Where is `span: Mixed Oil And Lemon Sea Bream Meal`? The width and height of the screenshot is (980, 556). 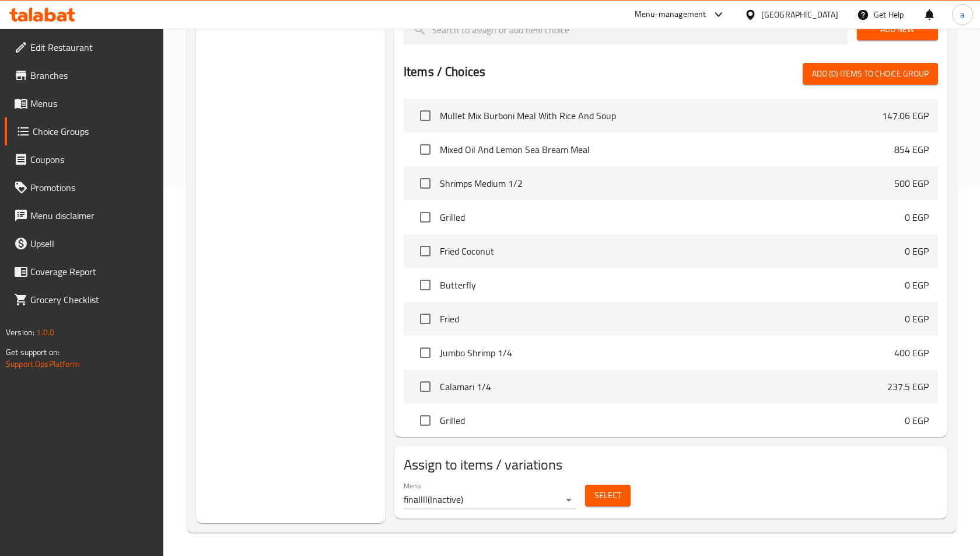
span: Mixed Oil And Lemon Sea Bream Meal is located at coordinates (666, 149).